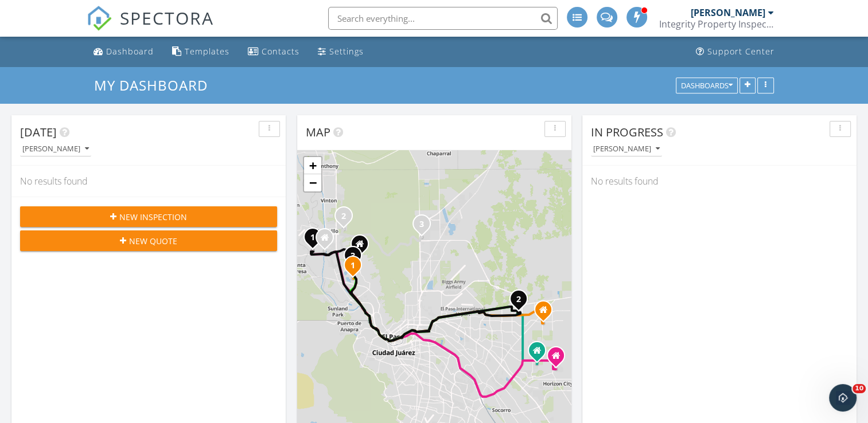  I want to click on a: Dashboard, so click(123, 52).